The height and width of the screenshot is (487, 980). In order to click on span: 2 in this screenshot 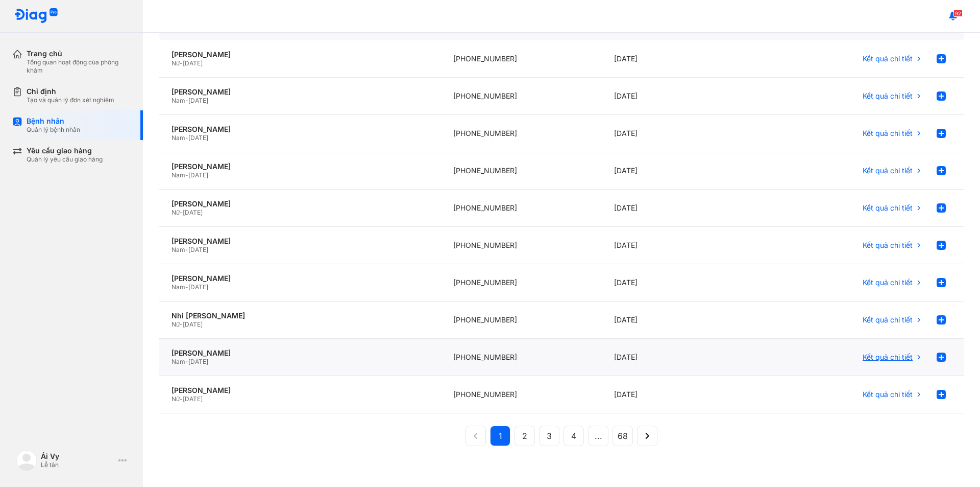, I will do `click(525, 436)`.